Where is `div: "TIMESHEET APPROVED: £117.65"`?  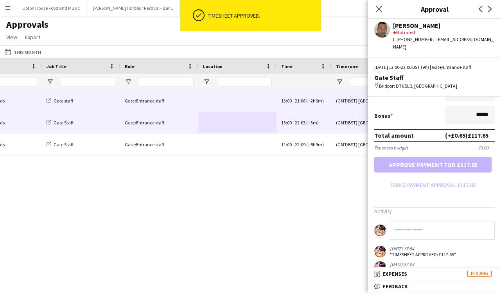 div: "TIMESHEET APPROVED: £117.65" is located at coordinates (423, 254).